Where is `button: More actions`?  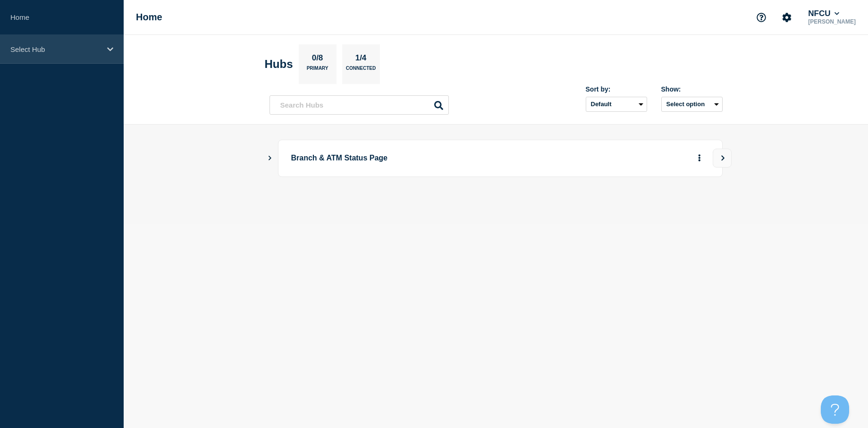
button: More actions is located at coordinates (699, 158).